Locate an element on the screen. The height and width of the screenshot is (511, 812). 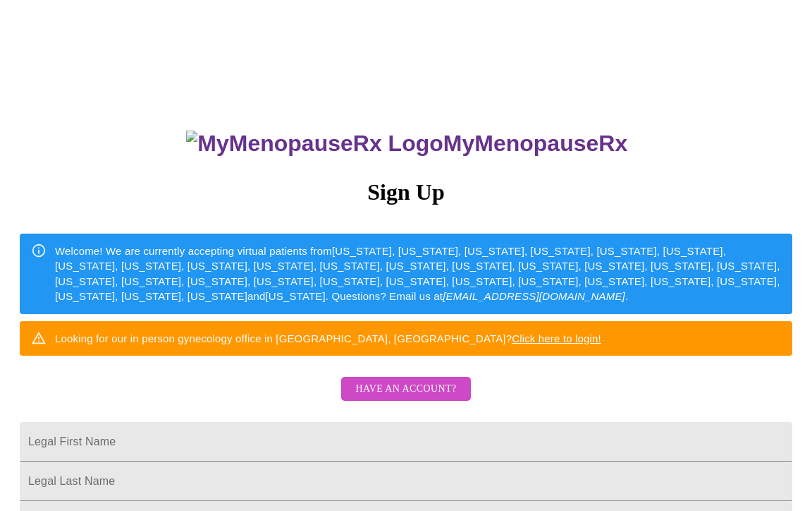
button: Have an account? is located at coordinates (406, 389).